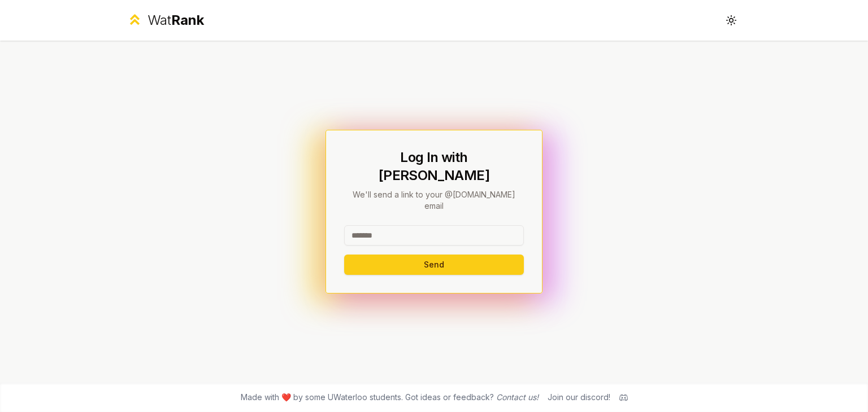 This screenshot has width=868, height=412. I want to click on div: Join our discord!, so click(579, 397).